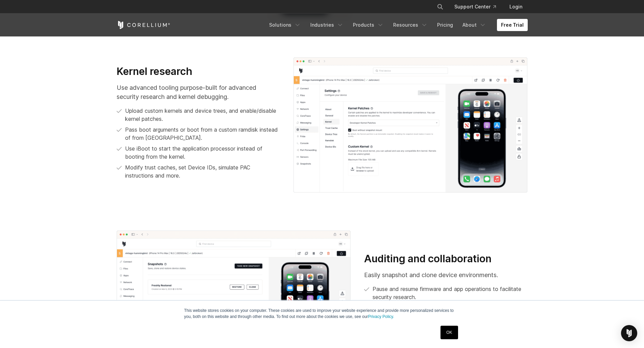 The image size is (644, 348). What do you see at coordinates (322, 313) in the screenshot?
I see `p: This website stores cookies on your computer. These cookies are used to improve your website expe...` at bounding box center [322, 313].